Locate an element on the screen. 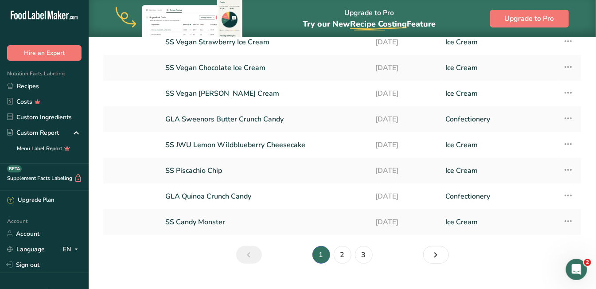 This screenshot has height=289, width=596. a: SS Vegan Strawberry Ice Cream is located at coordinates (265, 42).